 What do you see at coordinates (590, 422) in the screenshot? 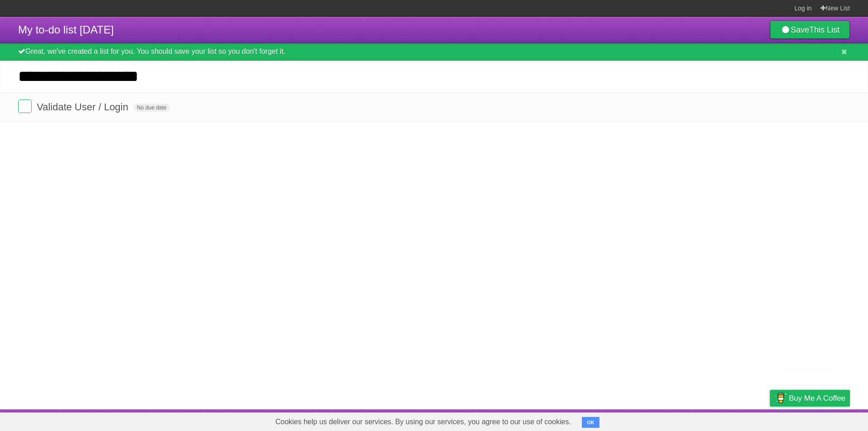
I see `button: OK` at bounding box center [590, 422].